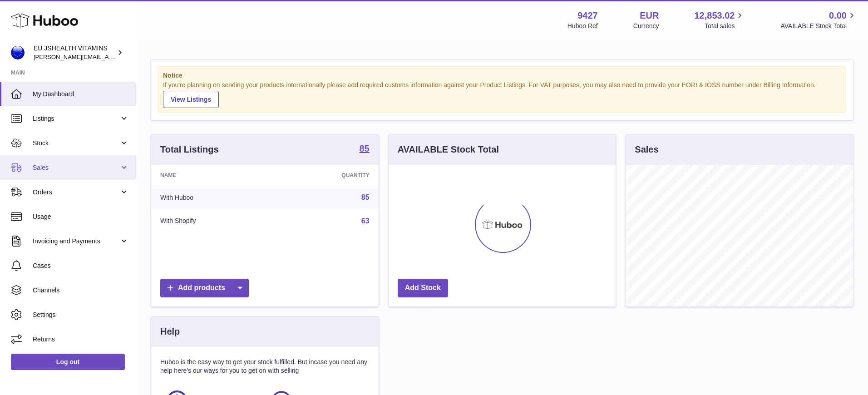 The height and width of the screenshot is (395, 868). Describe the element at coordinates (213, 198) in the screenshot. I see `td: With Huboo` at that location.